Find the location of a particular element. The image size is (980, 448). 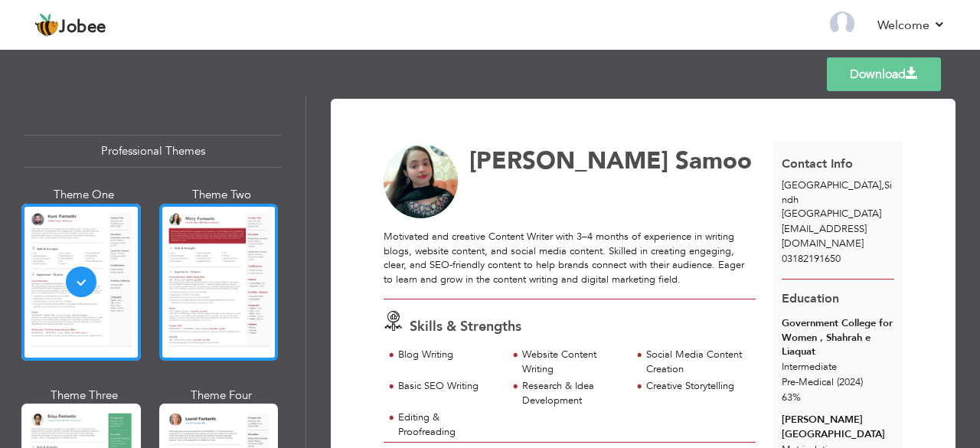

a: Download is located at coordinates (883, 74).